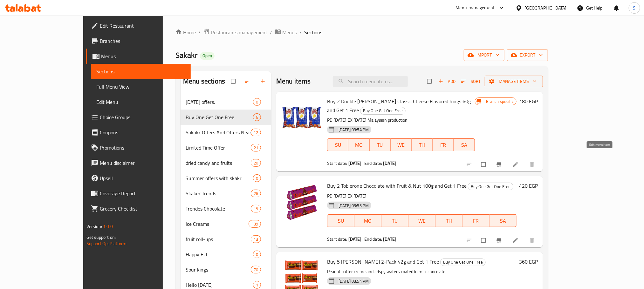 The image size is (644, 289). What do you see at coordinates (217, 224) in the screenshot?
I see `div: Ice Creams` at bounding box center [217, 224].